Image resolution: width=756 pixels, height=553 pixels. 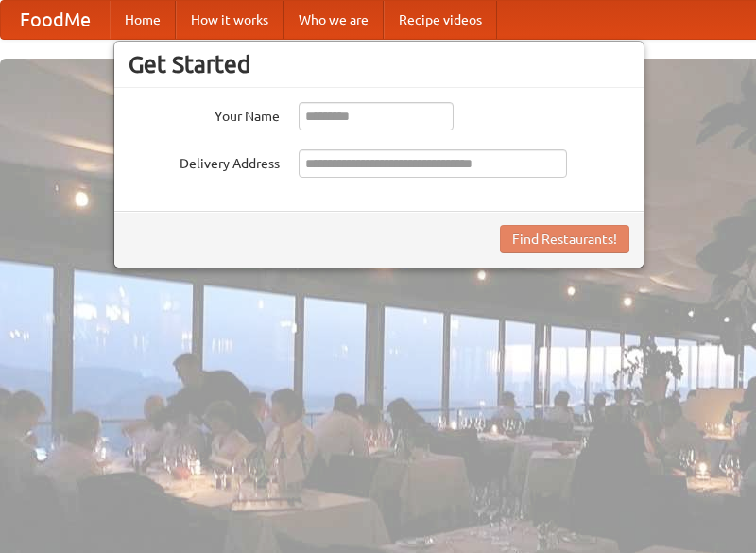 What do you see at coordinates (564, 239) in the screenshot?
I see `button: Find Restaurants!` at bounding box center [564, 239].